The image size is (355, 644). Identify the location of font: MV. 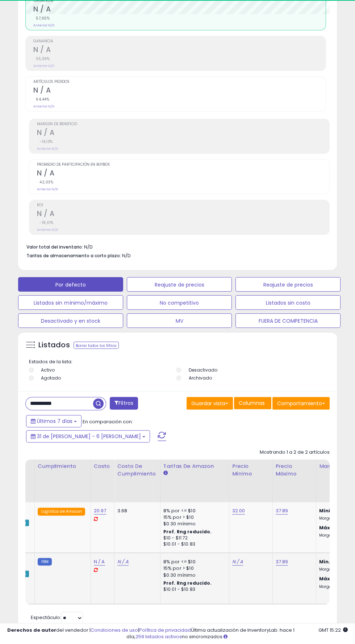
(179, 321).